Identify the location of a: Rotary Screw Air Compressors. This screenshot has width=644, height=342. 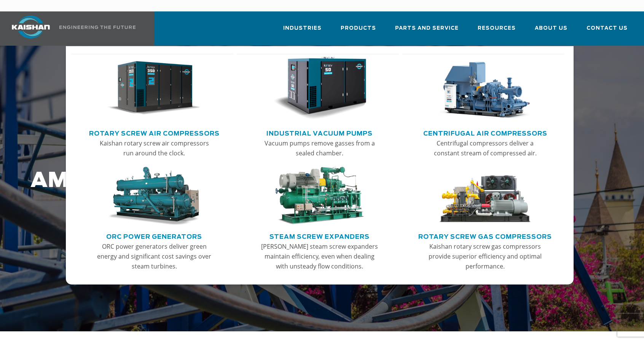
(154, 133).